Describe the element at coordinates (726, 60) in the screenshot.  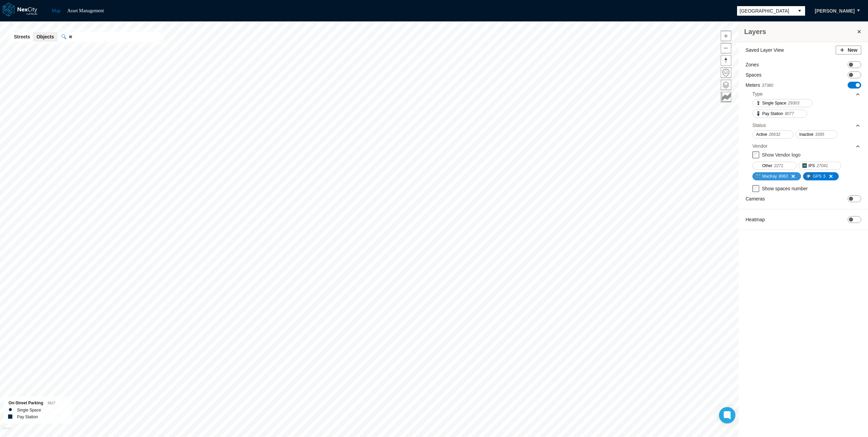
I see `button: Reset bearing to north` at that location.